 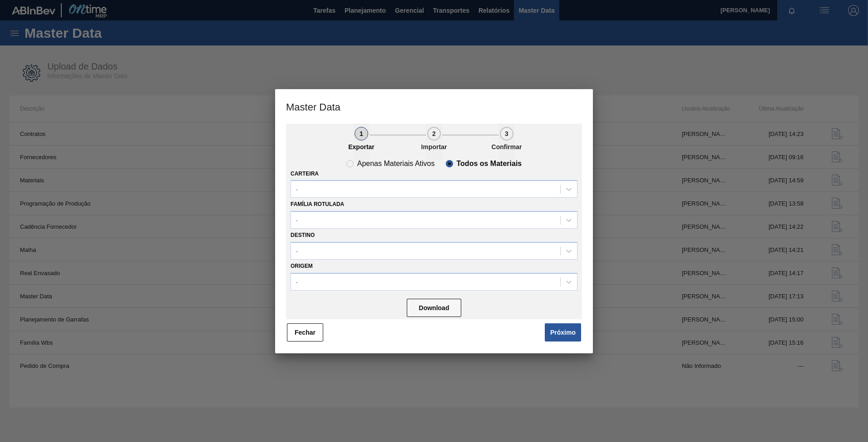 I want to click on h3: Master Data, so click(x=434, y=106).